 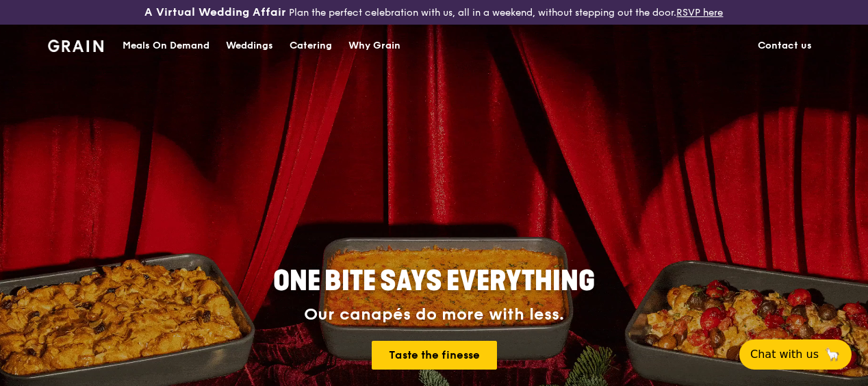 What do you see at coordinates (374, 46) in the screenshot?
I see `a: Why Grain` at bounding box center [374, 46].